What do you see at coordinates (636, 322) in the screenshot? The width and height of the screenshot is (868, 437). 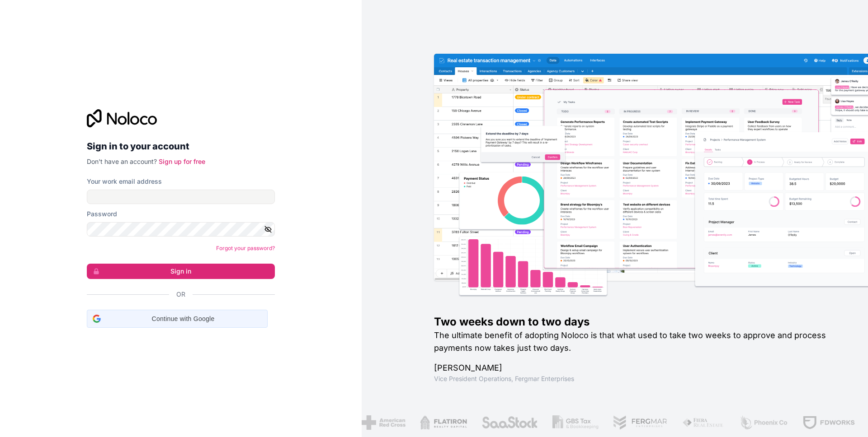 I see `h1: Two weeks down to two days` at bounding box center [636, 322].